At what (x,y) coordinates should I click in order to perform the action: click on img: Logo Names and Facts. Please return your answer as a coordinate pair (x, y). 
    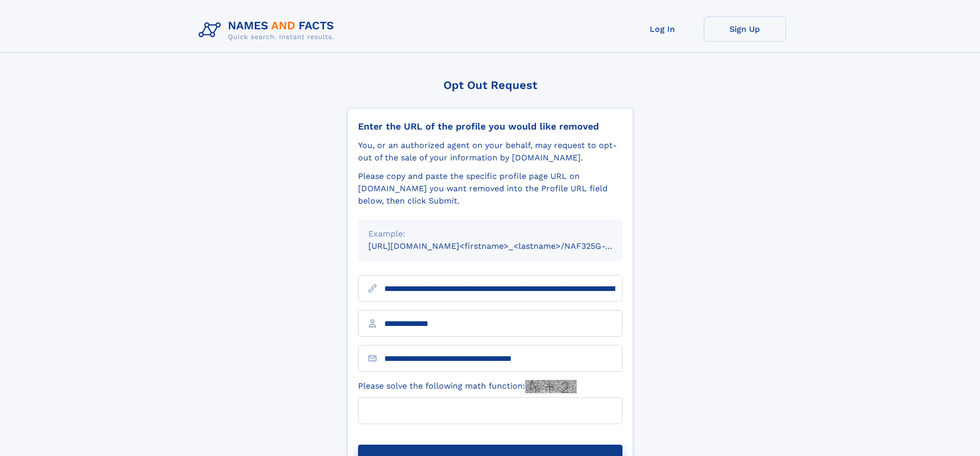
    Looking at the image, I should click on (268, 30).